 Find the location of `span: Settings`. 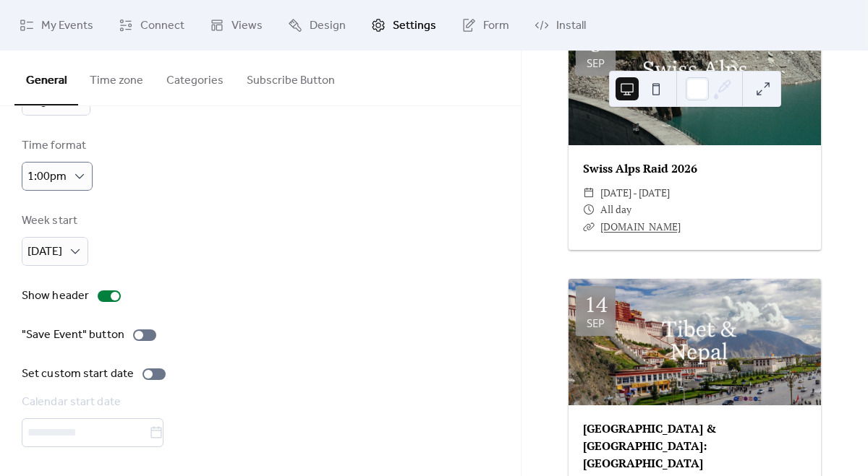

span: Settings is located at coordinates (414, 26).